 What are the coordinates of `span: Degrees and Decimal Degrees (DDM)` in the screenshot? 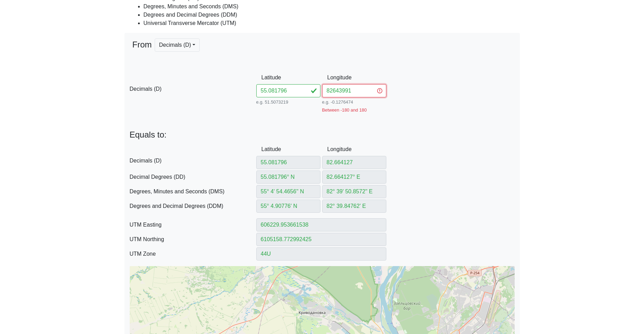 It's located at (193, 206).